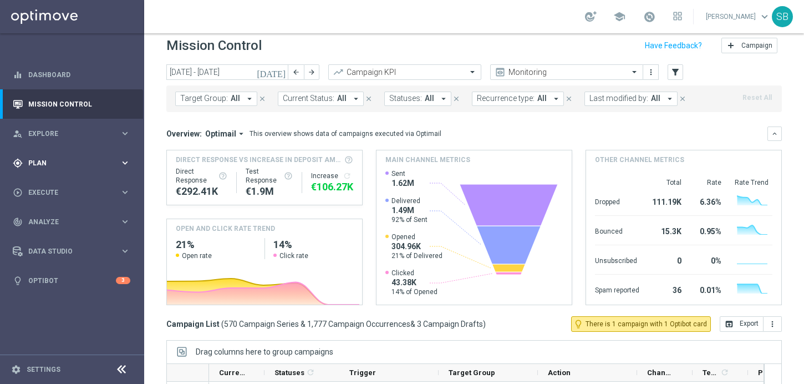 This screenshot has height=384, width=804. What do you see at coordinates (742, 324) in the screenshot?
I see `button: open_in_browser Export` at bounding box center [742, 324].